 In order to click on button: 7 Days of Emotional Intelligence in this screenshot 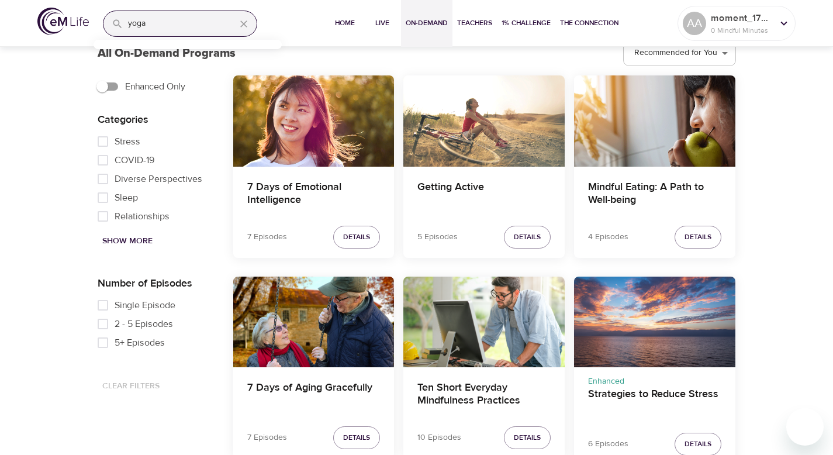, I will do `click(314, 120)`.